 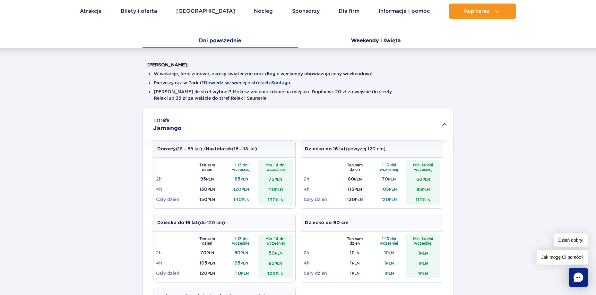 What do you see at coordinates (207, 200) in the screenshot?
I see `td: 150` at bounding box center [207, 200].